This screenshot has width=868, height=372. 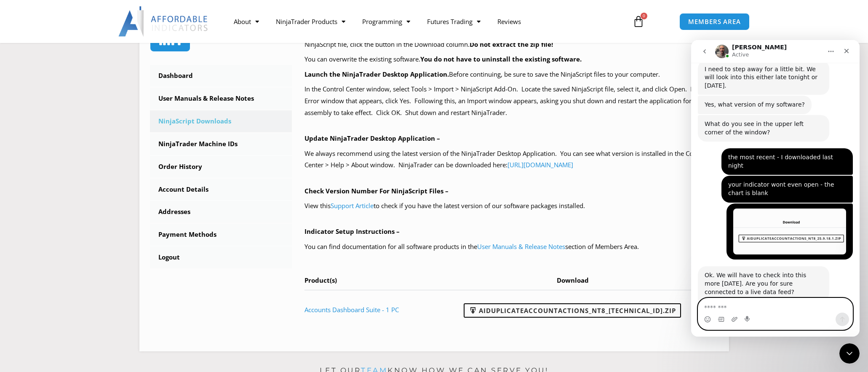 What do you see at coordinates (714, 22) in the screenshot?
I see `a: MEMBERS AREA` at bounding box center [714, 22].